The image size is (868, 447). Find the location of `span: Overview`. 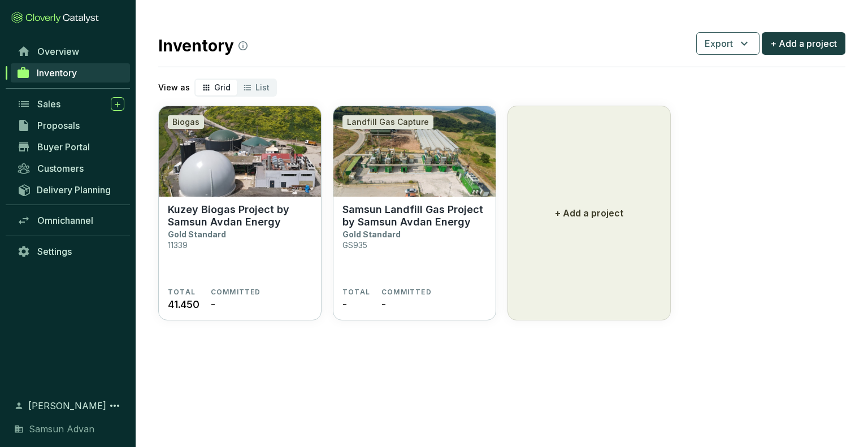

span: Overview is located at coordinates (58, 51).